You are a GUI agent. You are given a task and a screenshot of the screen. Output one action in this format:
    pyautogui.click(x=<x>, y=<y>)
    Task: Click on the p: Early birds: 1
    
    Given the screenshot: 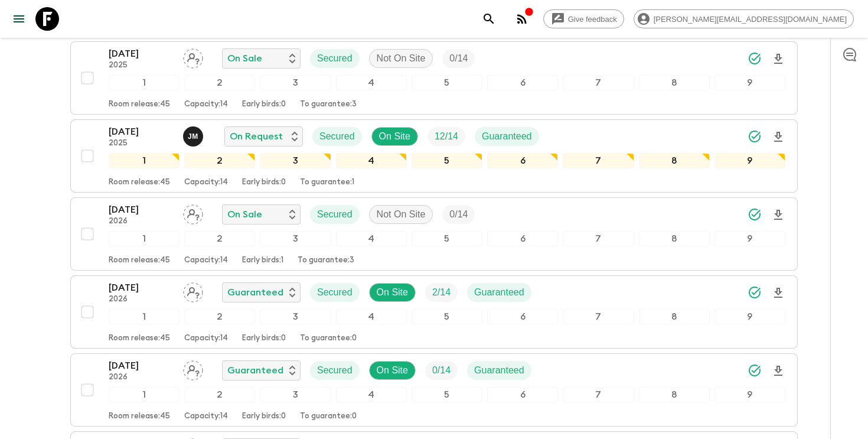 What is the action you would take?
    pyautogui.click(x=263, y=261)
    